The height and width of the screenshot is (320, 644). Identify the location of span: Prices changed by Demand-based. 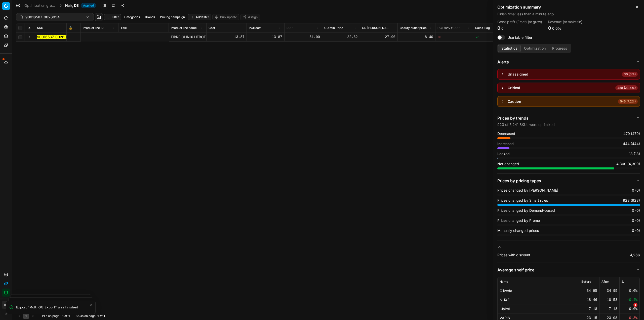
(526, 210).